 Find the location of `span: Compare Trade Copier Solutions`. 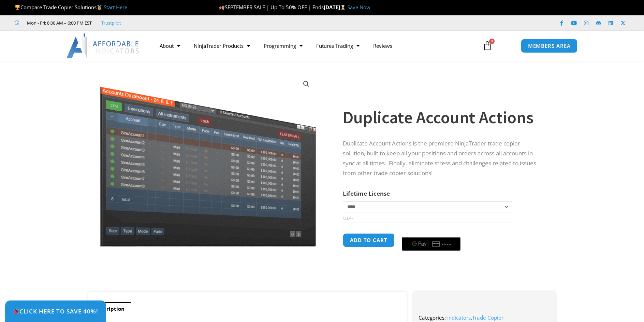

span: Compare Trade Copier Solutions is located at coordinates (71, 7).